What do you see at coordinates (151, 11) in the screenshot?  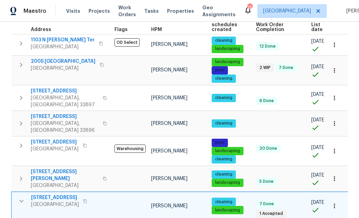 I see `span: Tasks` at bounding box center [151, 11].